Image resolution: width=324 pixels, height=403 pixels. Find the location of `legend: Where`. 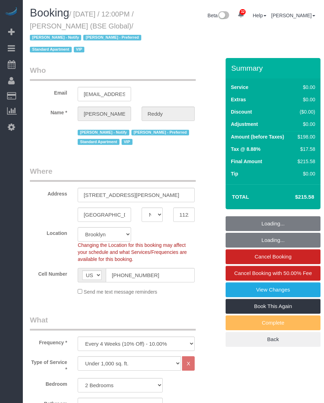

legend: Where is located at coordinates (113, 174).